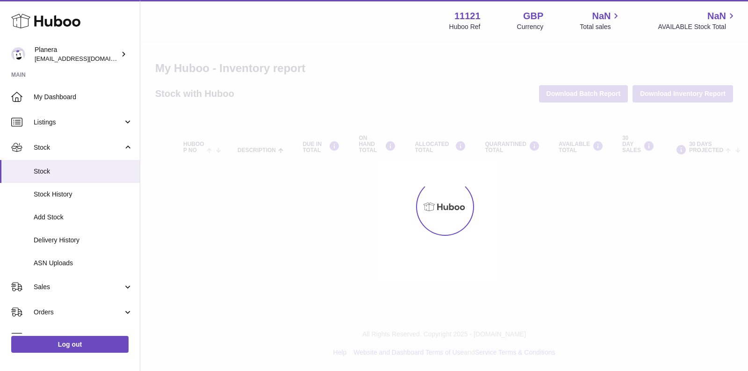  What do you see at coordinates (78, 122) in the screenshot?
I see `span: Listings` at bounding box center [78, 122].